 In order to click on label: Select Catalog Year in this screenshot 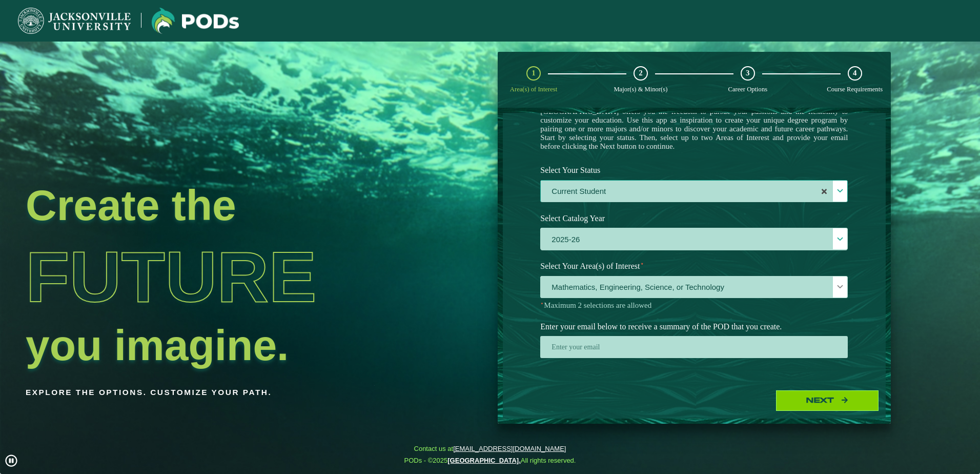, I will do `click(694, 218)`.